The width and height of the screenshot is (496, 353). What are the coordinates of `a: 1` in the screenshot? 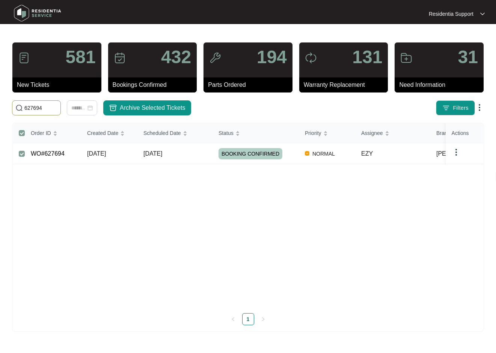 It's located at (248, 319).